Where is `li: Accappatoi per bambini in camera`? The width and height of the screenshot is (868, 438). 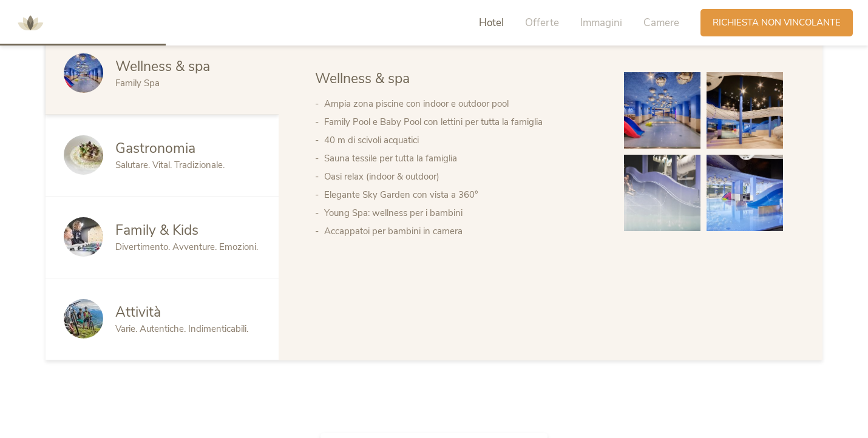 li: Accappatoi per bambini in camera is located at coordinates (462, 231).